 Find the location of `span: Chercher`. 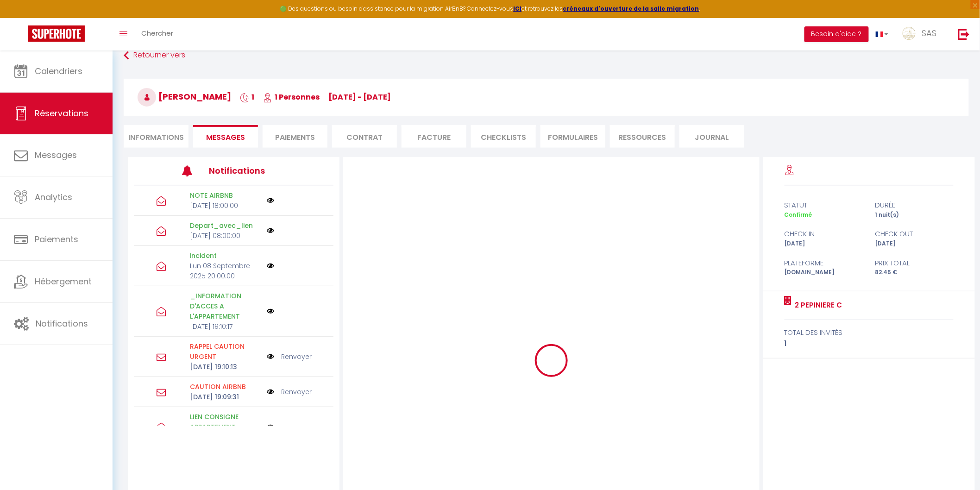

span: Chercher is located at coordinates (157, 33).